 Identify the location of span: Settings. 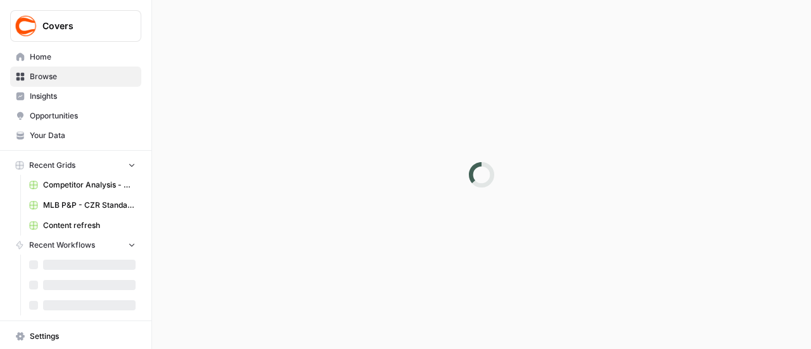
(82, 337).